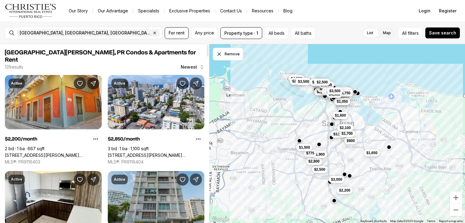 The width and height of the screenshot is (465, 223). I want to click on button: Save Property: 1360 ASHFORD AVE #702, so click(183, 180).